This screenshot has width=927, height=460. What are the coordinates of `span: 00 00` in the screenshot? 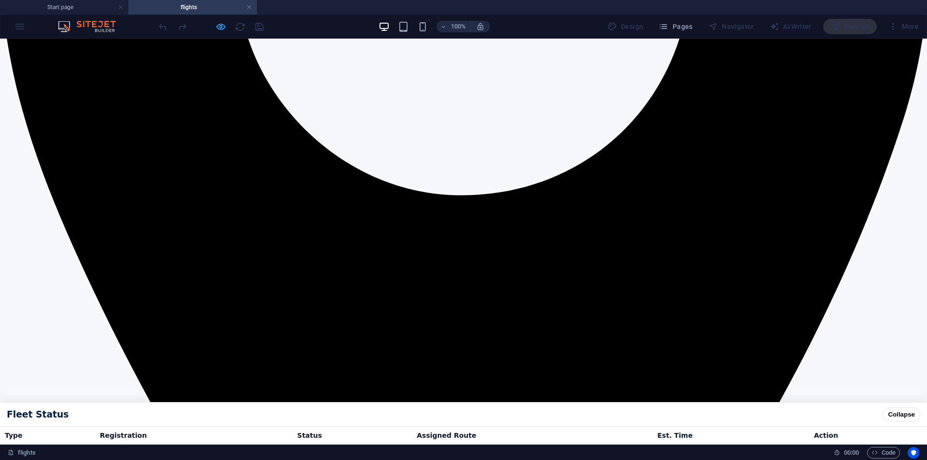 It's located at (851, 453).